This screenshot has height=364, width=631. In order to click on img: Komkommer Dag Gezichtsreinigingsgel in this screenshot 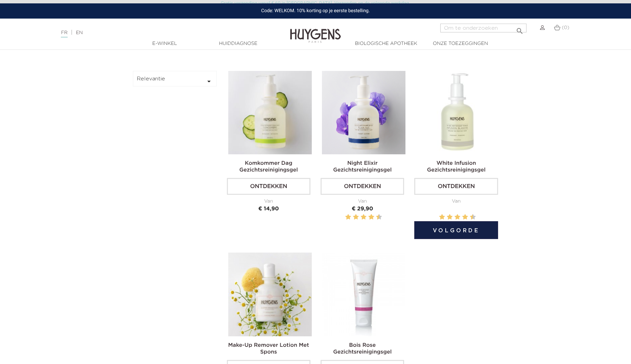, I will do `click(270, 112)`.